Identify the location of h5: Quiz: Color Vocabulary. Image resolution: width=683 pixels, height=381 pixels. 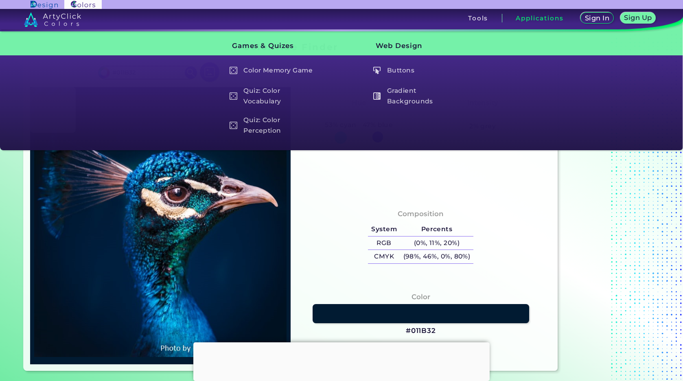
(273, 96).